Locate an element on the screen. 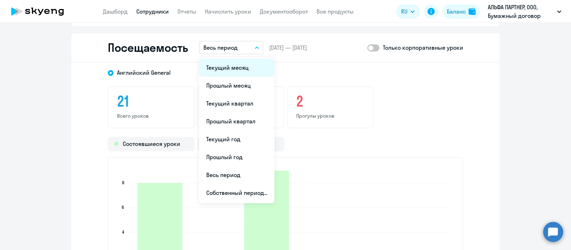 The image size is (571, 250). span: Английский General is located at coordinates (144, 72).